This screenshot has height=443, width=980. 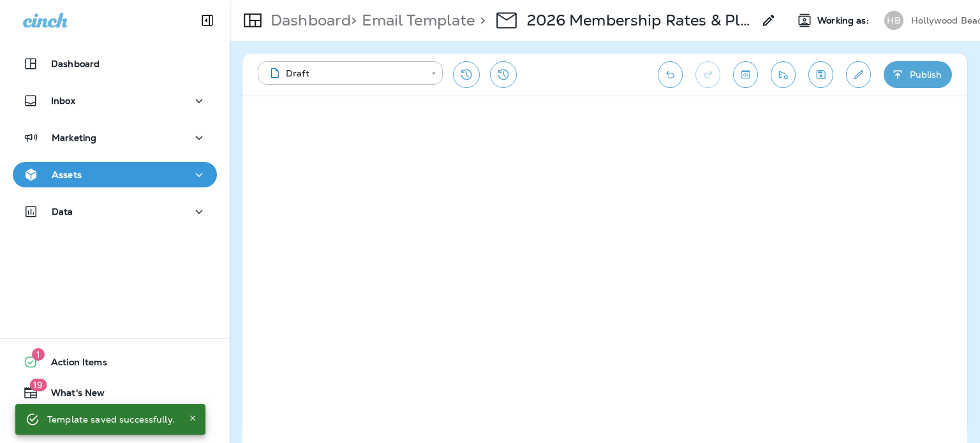 What do you see at coordinates (415, 21) in the screenshot?
I see `p: Email Template` at bounding box center [415, 21].